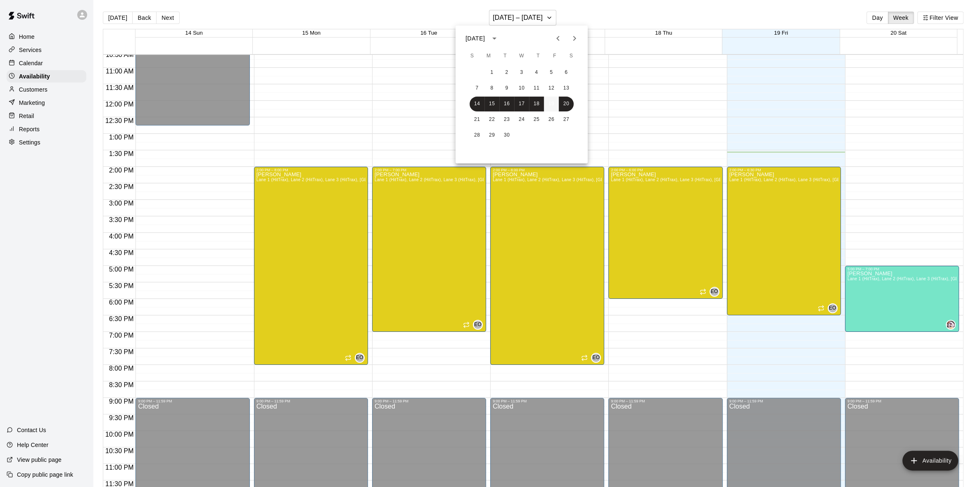 This screenshot has width=980, height=487. What do you see at coordinates (506, 120) in the screenshot?
I see `button: 23` at bounding box center [506, 120].